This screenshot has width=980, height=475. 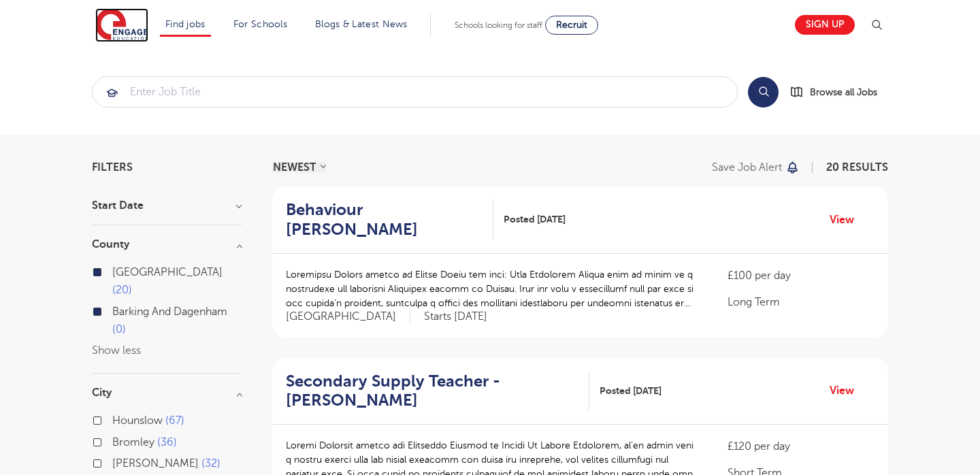 What do you see at coordinates (498, 25) in the screenshot?
I see `span: Schools looking for staff` at bounding box center [498, 25].